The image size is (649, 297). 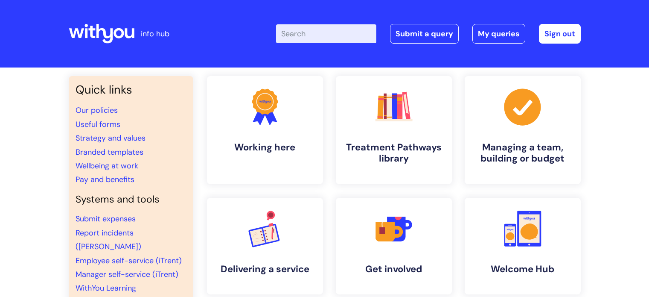 I want to click on a: Employee self-service (iTrent), so click(x=128, y=260).